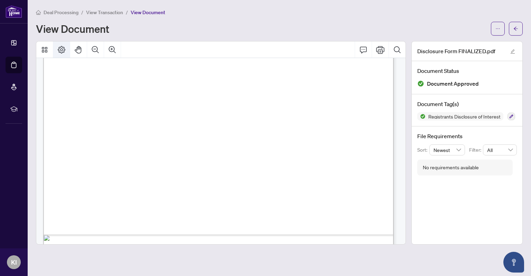 This screenshot has width=531, height=276. I want to click on img: logo, so click(14, 11).